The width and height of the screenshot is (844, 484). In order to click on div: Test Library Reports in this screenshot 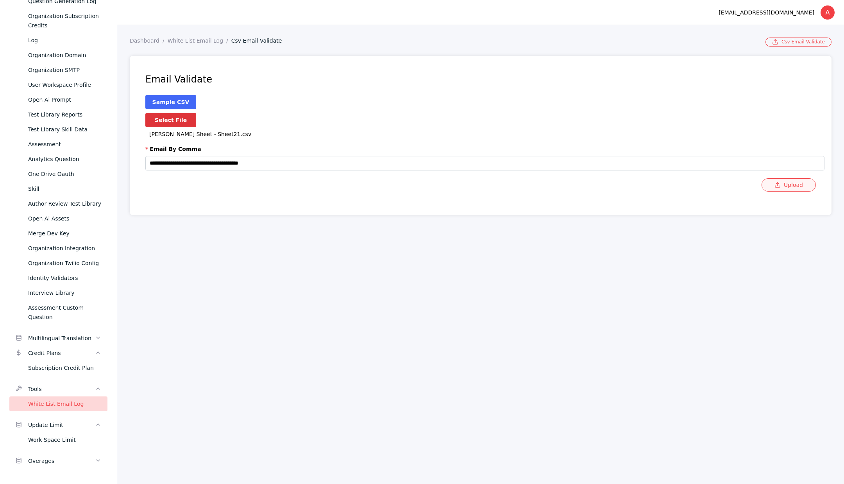, I will do `click(64, 114)`.